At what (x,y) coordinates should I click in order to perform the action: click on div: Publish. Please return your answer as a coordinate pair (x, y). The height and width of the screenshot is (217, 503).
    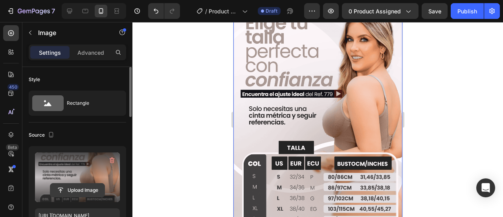
    Looking at the image, I should click on (468, 11).